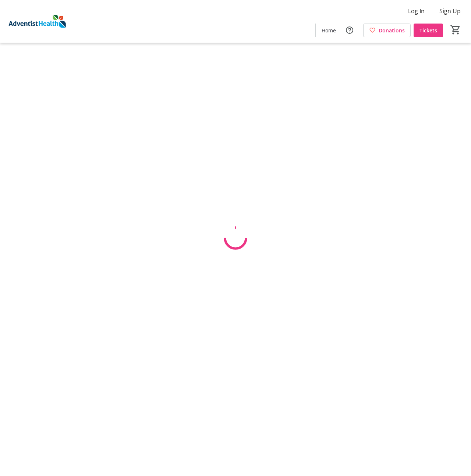  What do you see at coordinates (350, 30) in the screenshot?
I see `button: Help` at bounding box center [350, 30].